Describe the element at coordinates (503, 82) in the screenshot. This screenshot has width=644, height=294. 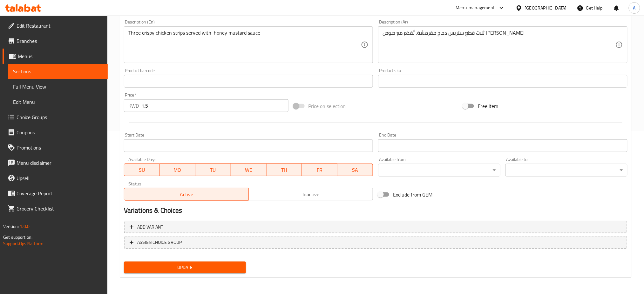
I see `input: Please enter product sku` at that location.